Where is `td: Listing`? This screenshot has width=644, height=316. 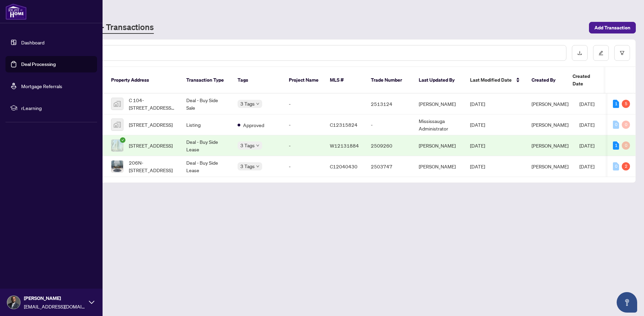 td: Listing is located at coordinates (206, 124).